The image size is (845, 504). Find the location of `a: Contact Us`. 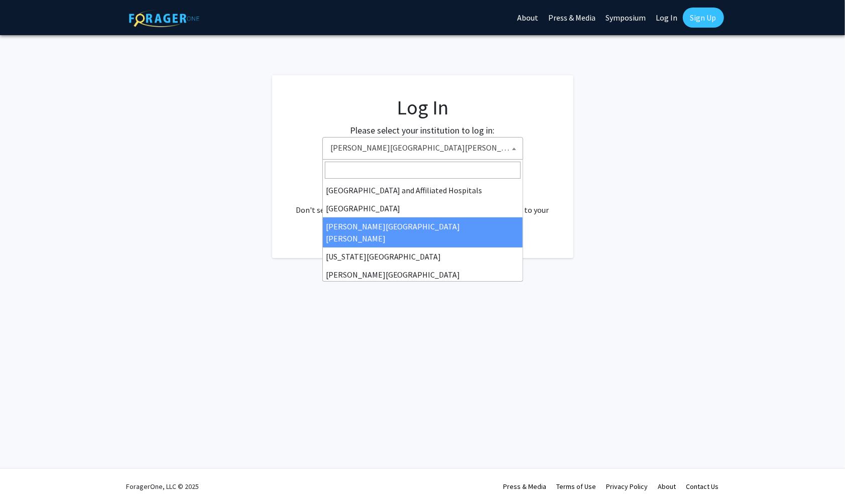

a: Contact Us is located at coordinates (702, 487).